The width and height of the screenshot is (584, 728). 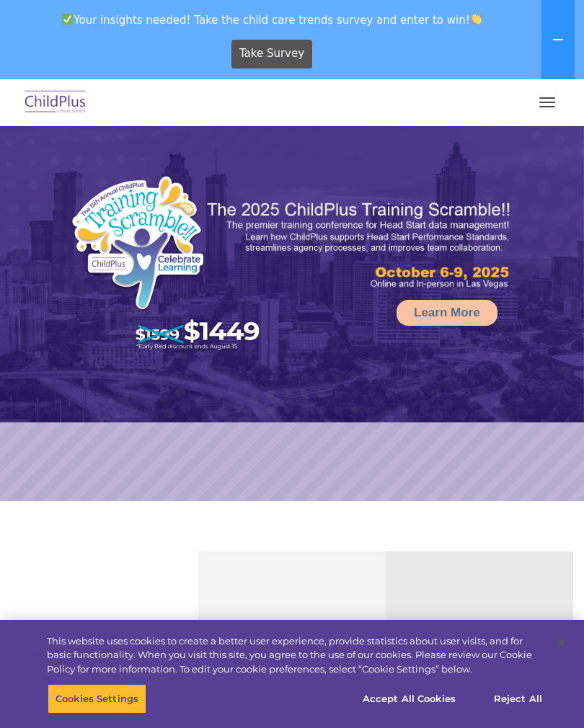 I want to click on span: Take Survey, so click(x=272, y=53).